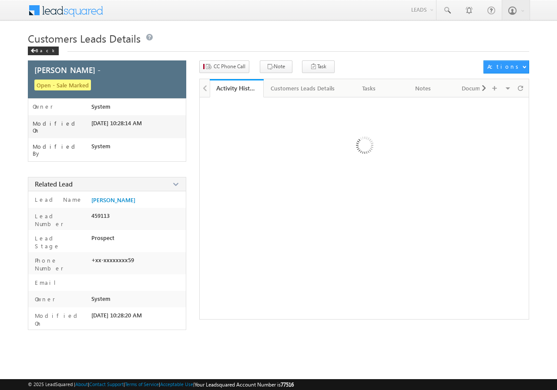 Image resolution: width=557 pixels, height=390 pixels. What do you see at coordinates (106, 384) in the screenshot?
I see `a: Contact Support` at bounding box center [106, 384].